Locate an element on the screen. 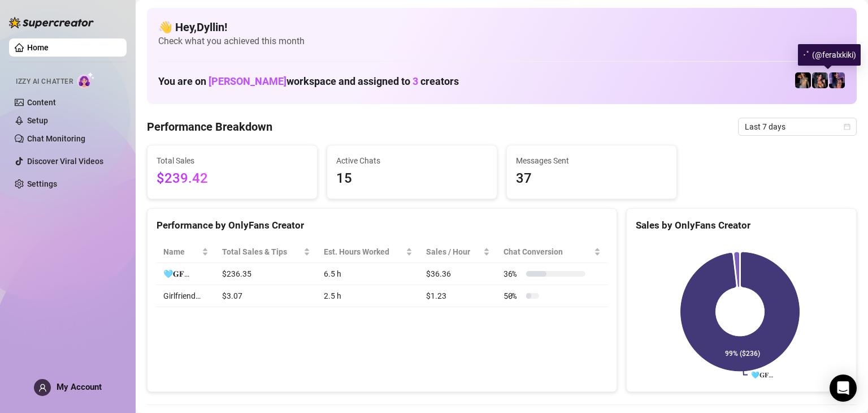 This screenshot has height=413, width=868. a: Discover Viral Videos is located at coordinates (65, 161).